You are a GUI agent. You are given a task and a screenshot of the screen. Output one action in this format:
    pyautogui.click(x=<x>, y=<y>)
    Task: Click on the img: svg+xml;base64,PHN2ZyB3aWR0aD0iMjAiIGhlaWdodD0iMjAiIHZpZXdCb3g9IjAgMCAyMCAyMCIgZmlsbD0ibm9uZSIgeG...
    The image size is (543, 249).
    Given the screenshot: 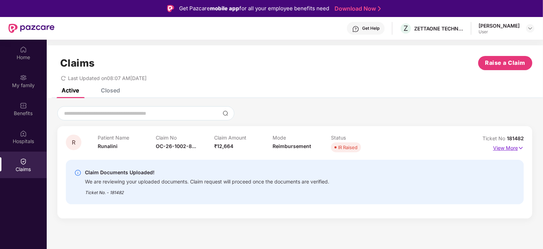 What is the action you would take?
    pyautogui.click(x=23, y=78)
    